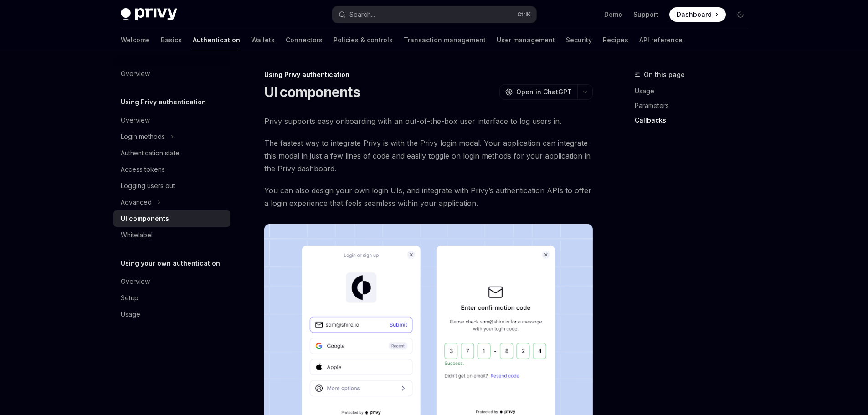 Image resolution: width=868 pixels, height=415 pixels. I want to click on a: Security, so click(578, 40).